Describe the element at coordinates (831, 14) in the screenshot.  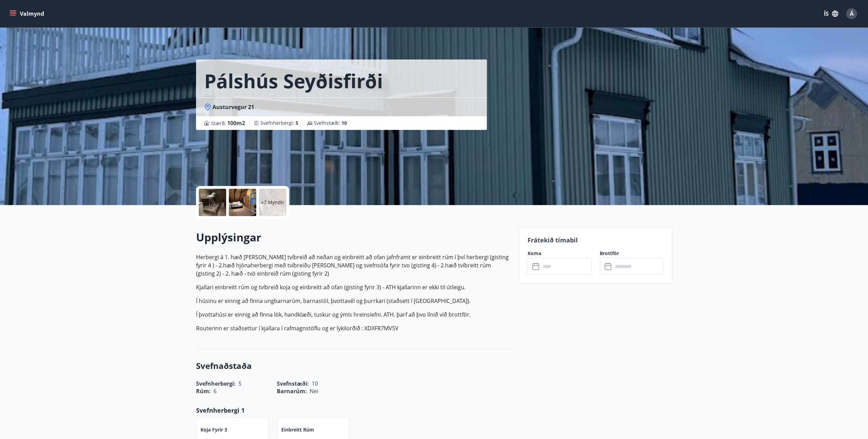
I see `button: ÍS` at that location.